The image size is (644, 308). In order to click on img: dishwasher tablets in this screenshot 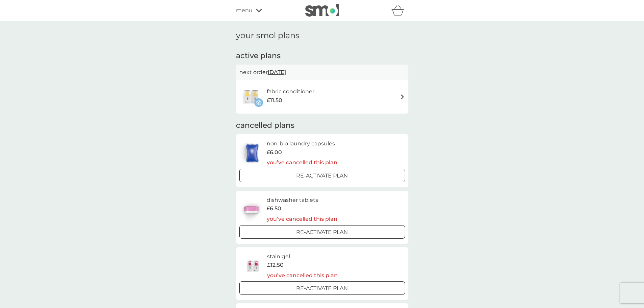, I will do `click(251, 209)`.